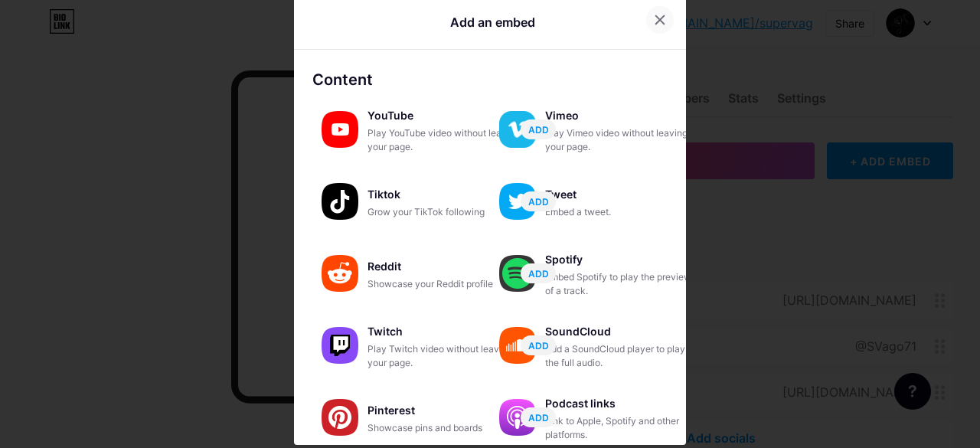 This screenshot has height=448, width=980. What do you see at coordinates (444, 284) in the screenshot?
I see `div: Showcase your Reddit profile` at bounding box center [444, 284].